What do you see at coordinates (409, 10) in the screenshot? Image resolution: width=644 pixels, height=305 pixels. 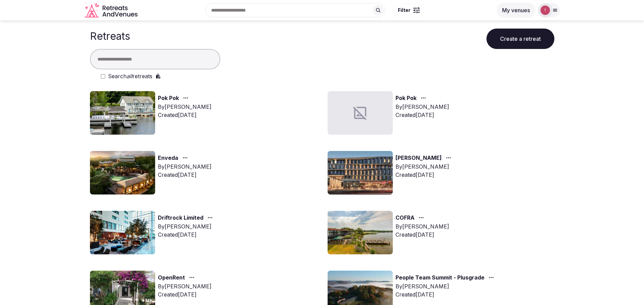 I see `button: Filter` at bounding box center [409, 10].